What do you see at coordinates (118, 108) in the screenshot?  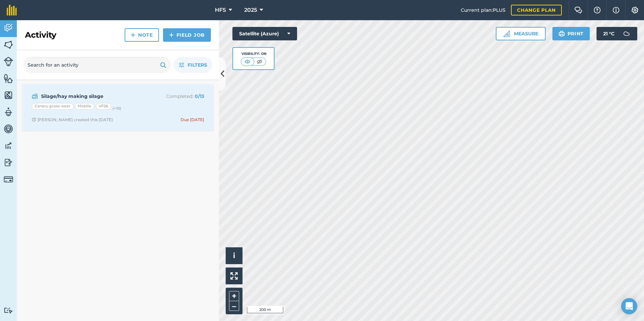 I see `a: Silage/hay making silageCompleted: 0/13Canary grass westMiddleVF26(+10)Clock with arrow pointing ...` at bounding box center [118, 108].